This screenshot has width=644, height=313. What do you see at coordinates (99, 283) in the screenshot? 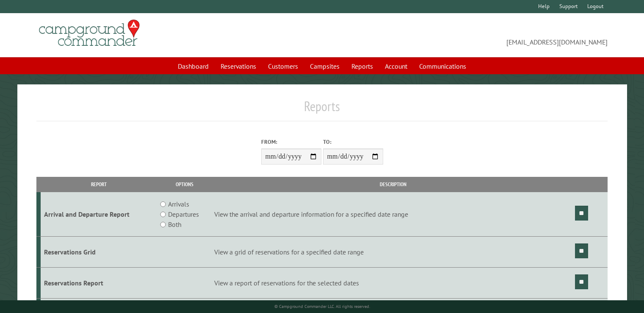
I see `td: Reservations Report` at bounding box center [99, 283].